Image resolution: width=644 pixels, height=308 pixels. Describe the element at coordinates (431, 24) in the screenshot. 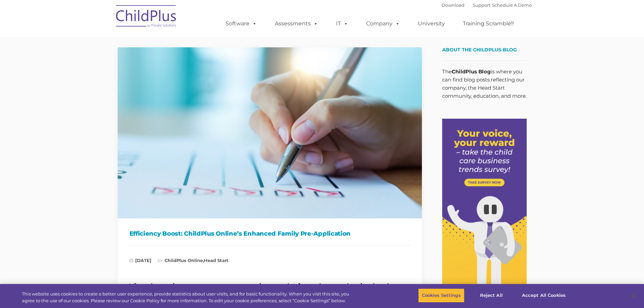

I see `a: University` at that location.